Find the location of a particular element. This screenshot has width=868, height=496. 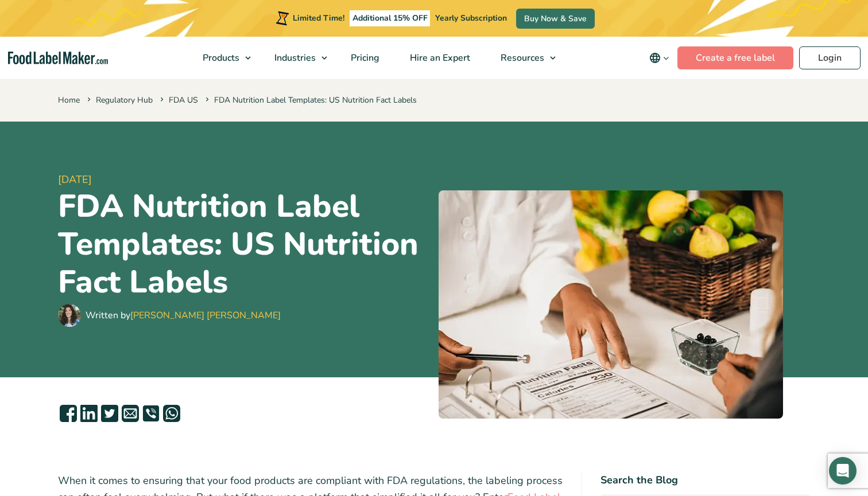

span: Limited Time! is located at coordinates (319, 18).